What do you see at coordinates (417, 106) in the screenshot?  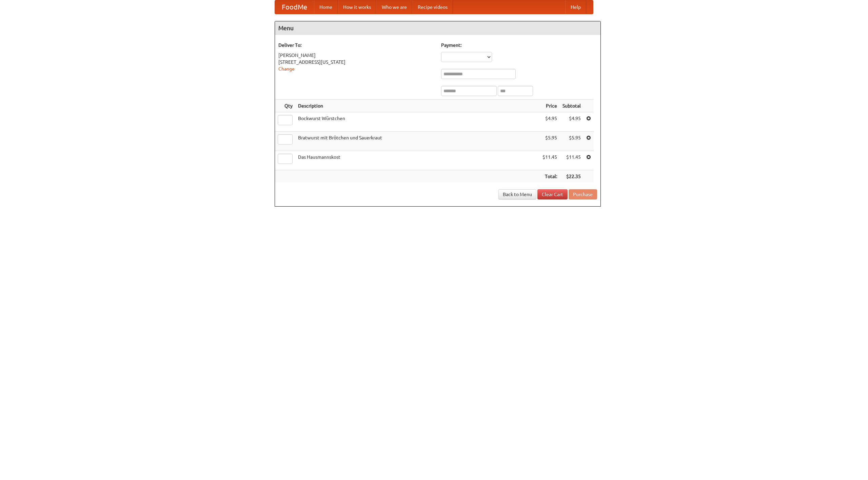 I see `th: Description` at bounding box center [417, 106].